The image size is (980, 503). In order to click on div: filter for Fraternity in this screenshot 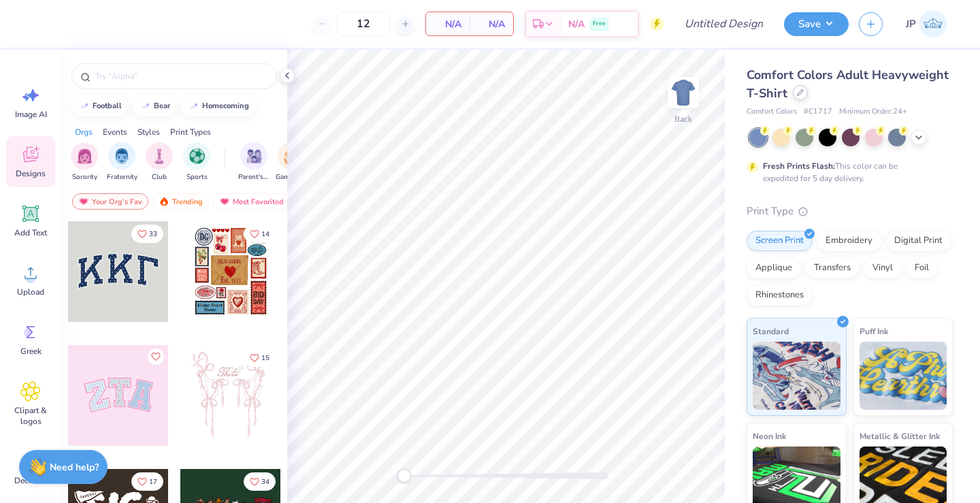, I will do `click(122, 162)`.